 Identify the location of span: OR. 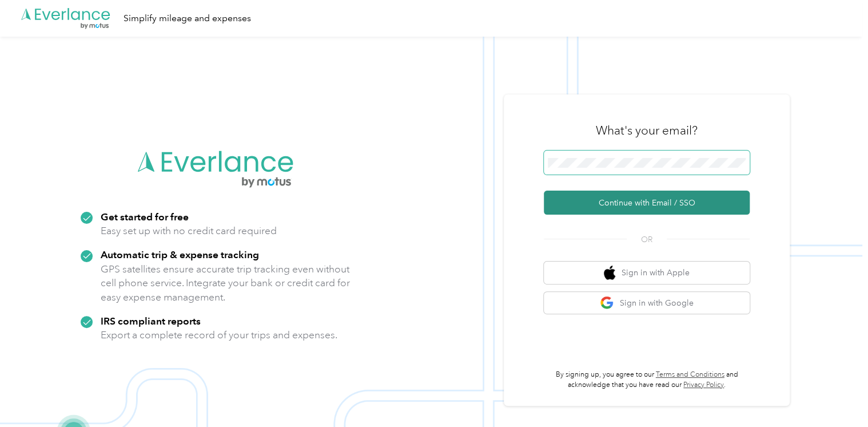
(647, 239).